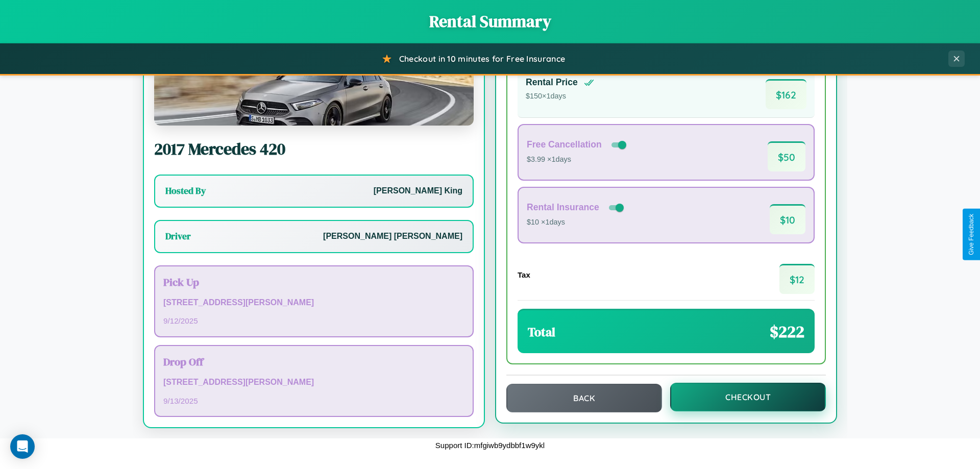  I want to click on div: Open Intercom Messenger, so click(22, 447).